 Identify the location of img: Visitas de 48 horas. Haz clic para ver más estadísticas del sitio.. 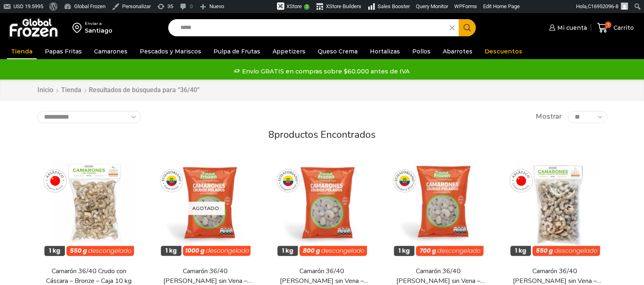
(254, 7).